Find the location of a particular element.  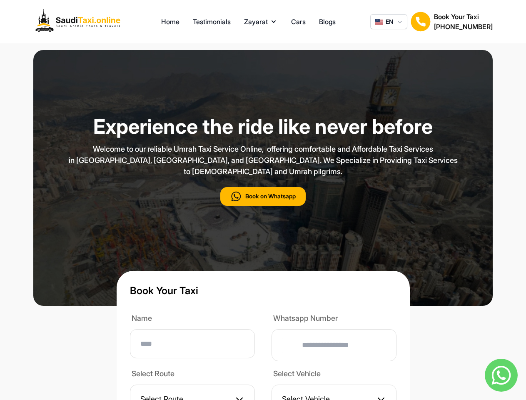

a: Testimonials is located at coordinates (212, 22).